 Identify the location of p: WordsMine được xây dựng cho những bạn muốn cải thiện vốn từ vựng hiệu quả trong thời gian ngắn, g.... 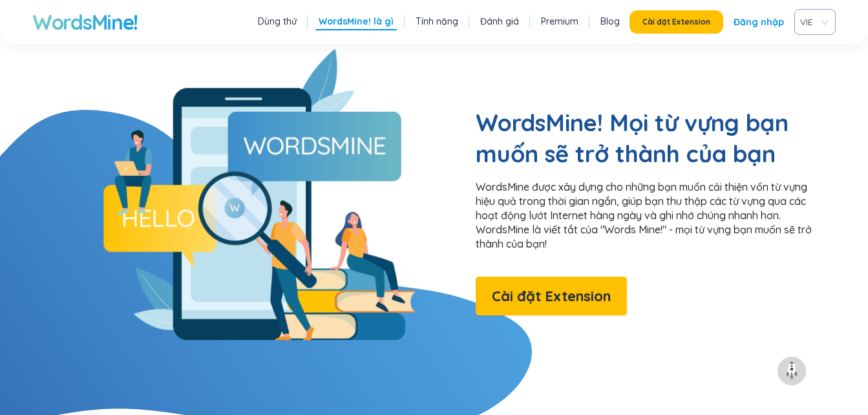
(651, 216).